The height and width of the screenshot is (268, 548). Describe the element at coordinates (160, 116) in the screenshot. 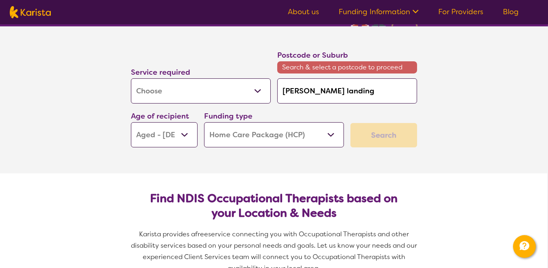

I see `label: Age of recipient` at that location.